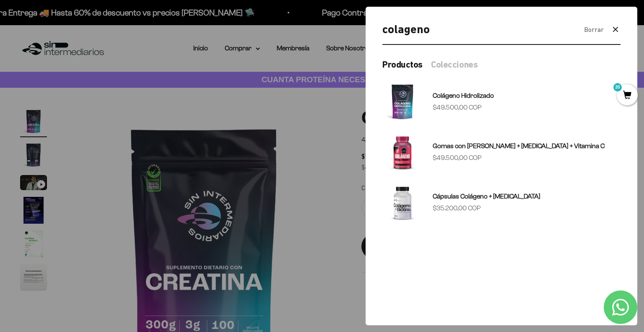 The height and width of the screenshot is (332, 644). What do you see at coordinates (92, 23) in the screenshot?
I see `p: ¿Qué te haría sentir más seguro de comprar este producto?` at bounding box center [92, 23].